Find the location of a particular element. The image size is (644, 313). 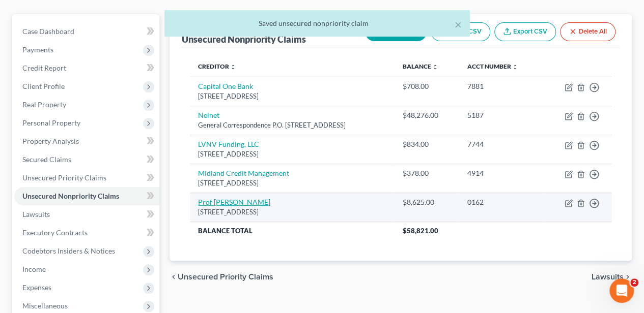

a: Capital One Bank is located at coordinates (226, 86).